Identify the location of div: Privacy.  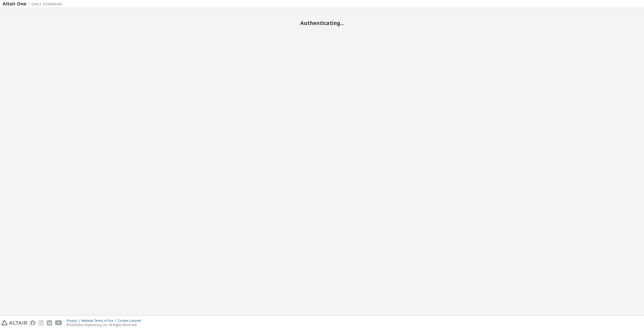
(74, 321).